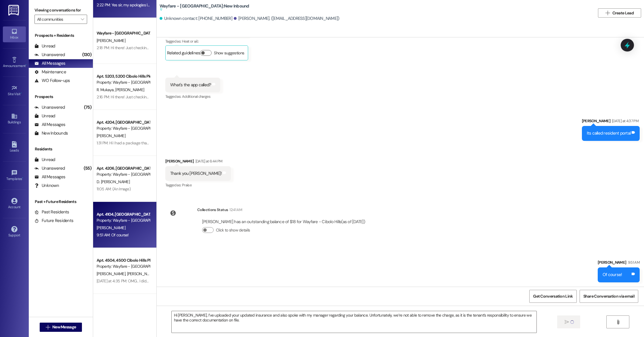  What do you see at coordinates (553, 296) in the screenshot?
I see `button: Get Conversation Link` at bounding box center [553, 296].